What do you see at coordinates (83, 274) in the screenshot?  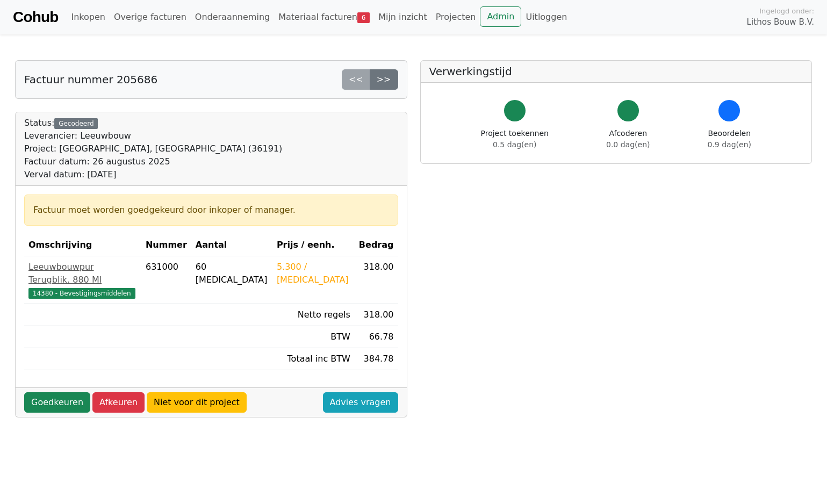 I see `div: Leeuwbouwpur Terugblik. 880 Ml` at bounding box center [83, 274].